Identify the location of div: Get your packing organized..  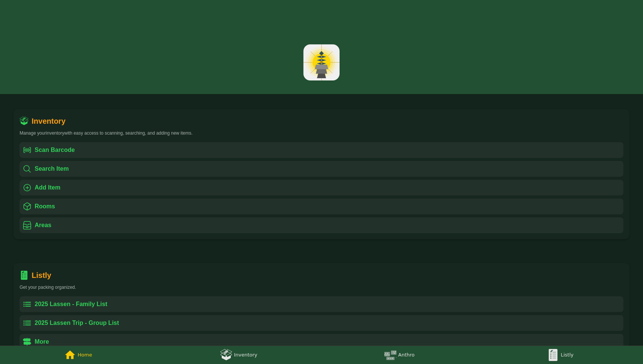
(321, 288).